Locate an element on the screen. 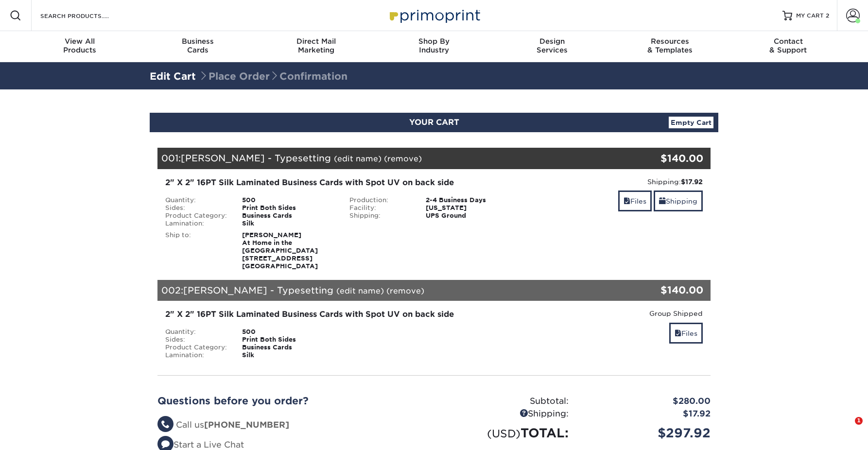 The width and height of the screenshot is (868, 450). span: 1 is located at coordinates (858, 421).